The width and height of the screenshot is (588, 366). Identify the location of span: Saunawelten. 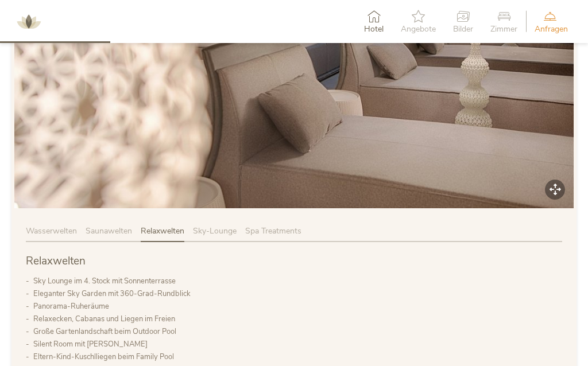
(109, 230).